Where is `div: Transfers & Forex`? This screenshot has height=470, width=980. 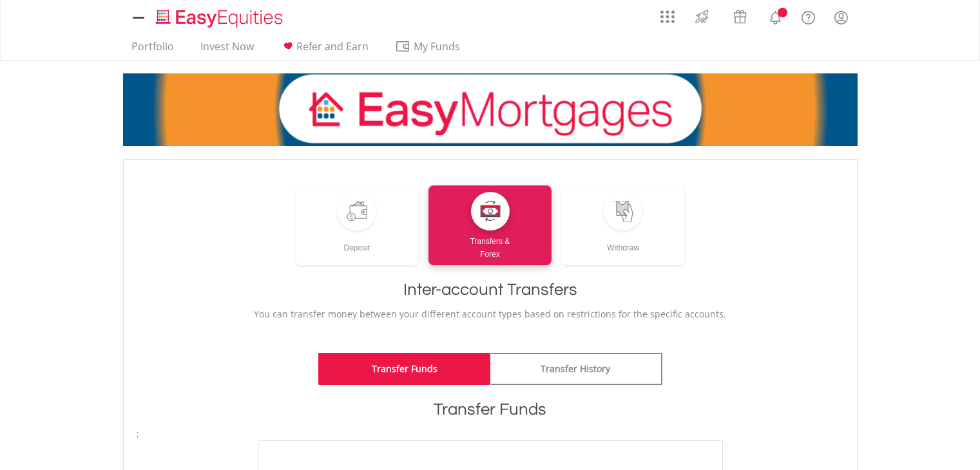 div: Transfers & Forex is located at coordinates (490, 246).